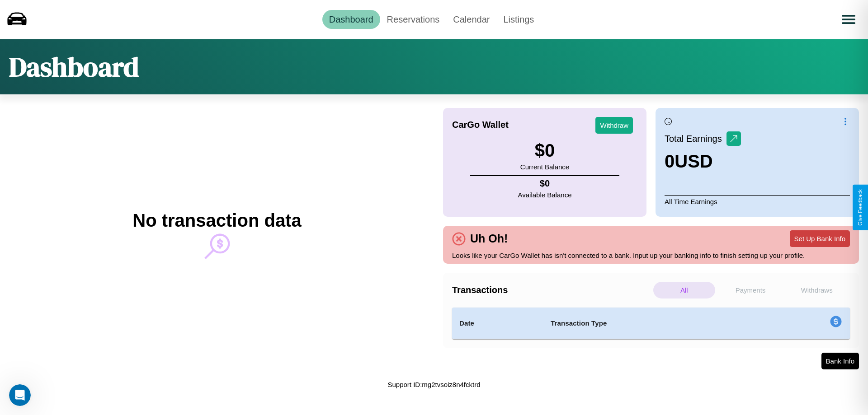 The image size is (868, 415). What do you see at coordinates (352, 19) in the screenshot?
I see `a: Dashboard` at bounding box center [352, 19].